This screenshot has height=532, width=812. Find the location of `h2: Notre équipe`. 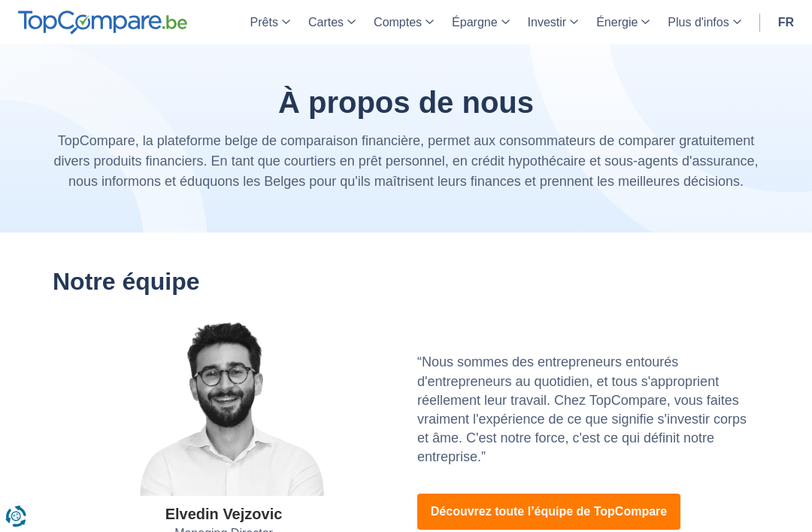

h2: Notre équipe is located at coordinates (406, 281).